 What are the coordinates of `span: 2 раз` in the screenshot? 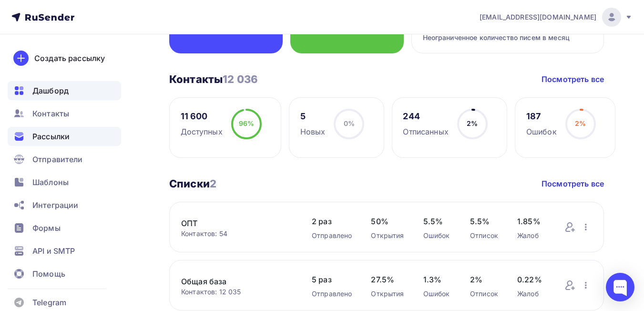 It's located at (332, 221).